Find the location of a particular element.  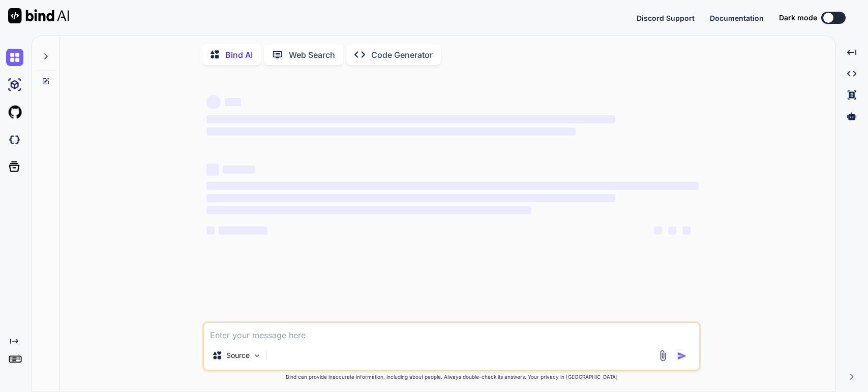

p: Web Search is located at coordinates (312, 55).